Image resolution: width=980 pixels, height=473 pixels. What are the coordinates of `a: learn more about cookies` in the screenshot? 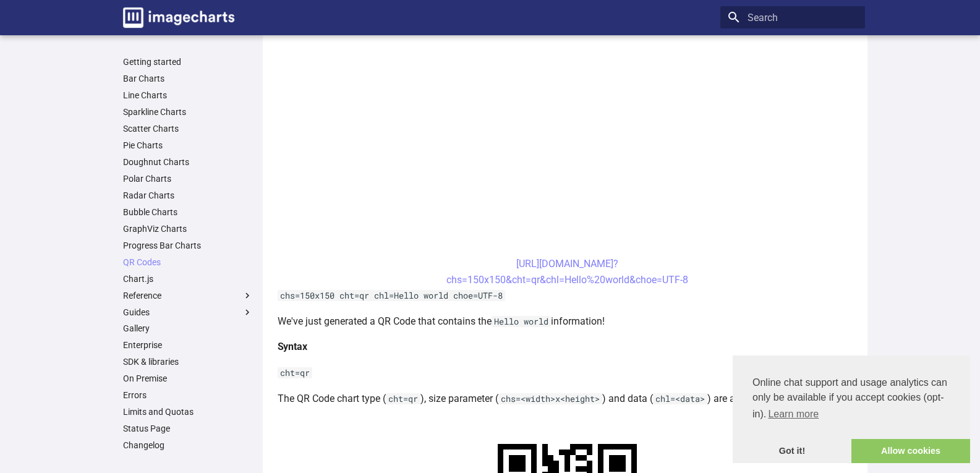 It's located at (794, 414).